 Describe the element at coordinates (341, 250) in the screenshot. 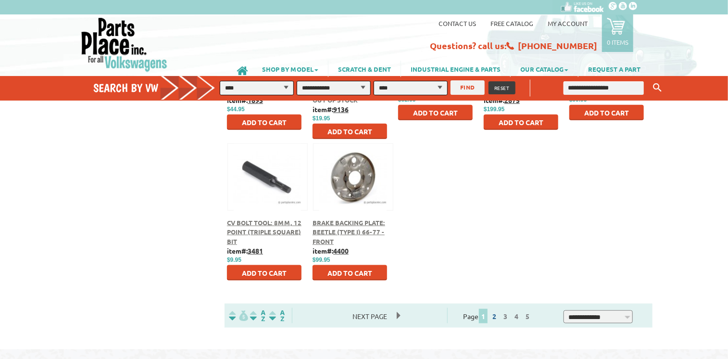

I see `u: 4400` at that location.